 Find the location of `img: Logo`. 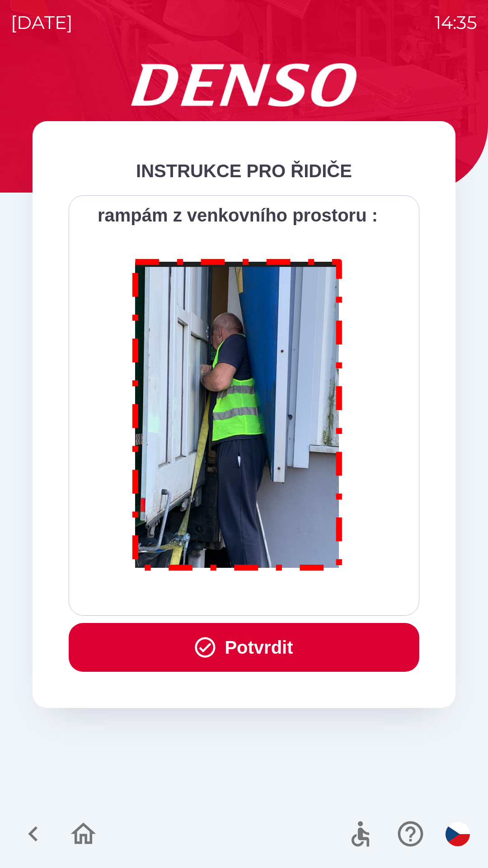

img: Logo is located at coordinates (244, 85).